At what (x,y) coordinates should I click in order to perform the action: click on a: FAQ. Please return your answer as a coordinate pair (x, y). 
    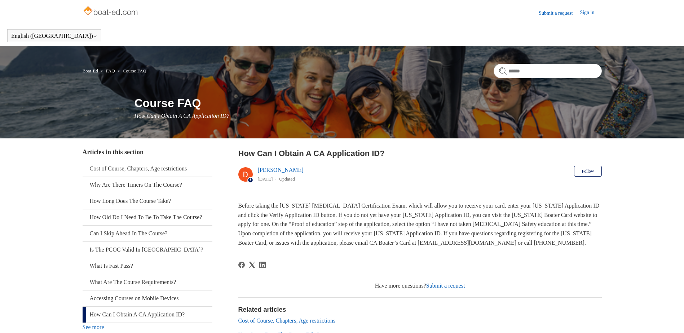
    Looking at the image, I should click on (110, 71).